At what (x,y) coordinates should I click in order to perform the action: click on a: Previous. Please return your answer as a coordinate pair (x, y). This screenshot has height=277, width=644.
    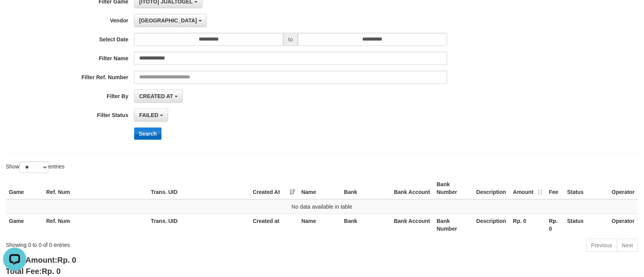
    Looking at the image, I should click on (602, 245).